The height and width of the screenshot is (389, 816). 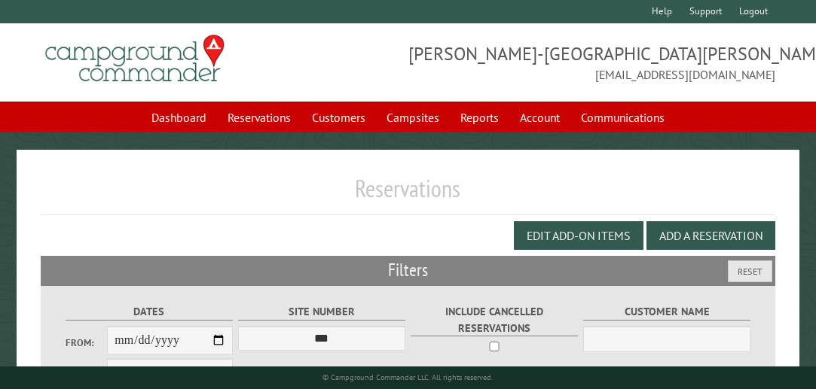 What do you see at coordinates (149, 312) in the screenshot?
I see `label: Dates` at bounding box center [149, 312].